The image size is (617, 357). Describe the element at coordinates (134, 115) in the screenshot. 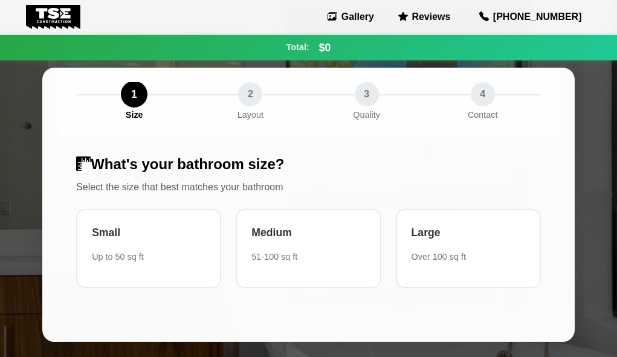

I see `div: Size` at that location.